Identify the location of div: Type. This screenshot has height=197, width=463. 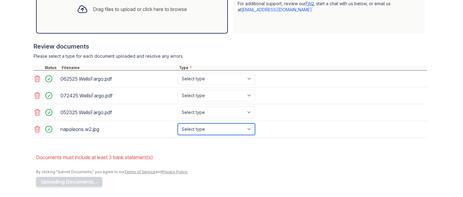
(302, 68).